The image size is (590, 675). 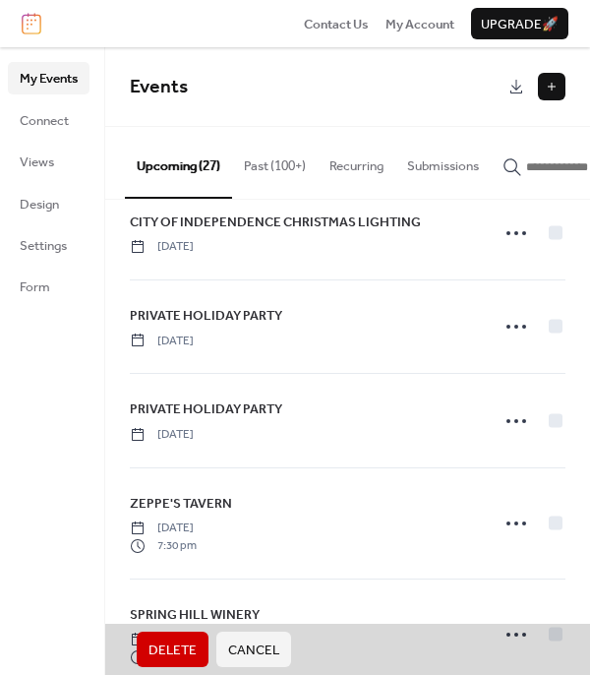 I want to click on span: Upgrade 🚀, so click(x=519, y=25).